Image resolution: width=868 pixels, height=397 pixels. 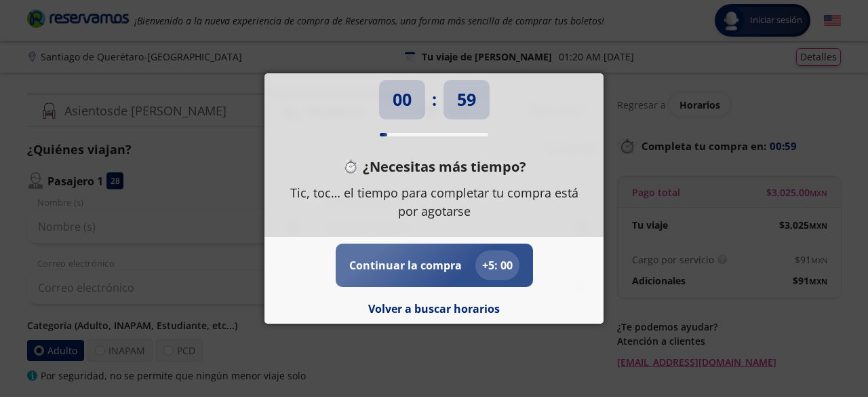 What do you see at coordinates (497, 265) in the screenshot?
I see `p: + 5 : 00` at bounding box center [497, 265].